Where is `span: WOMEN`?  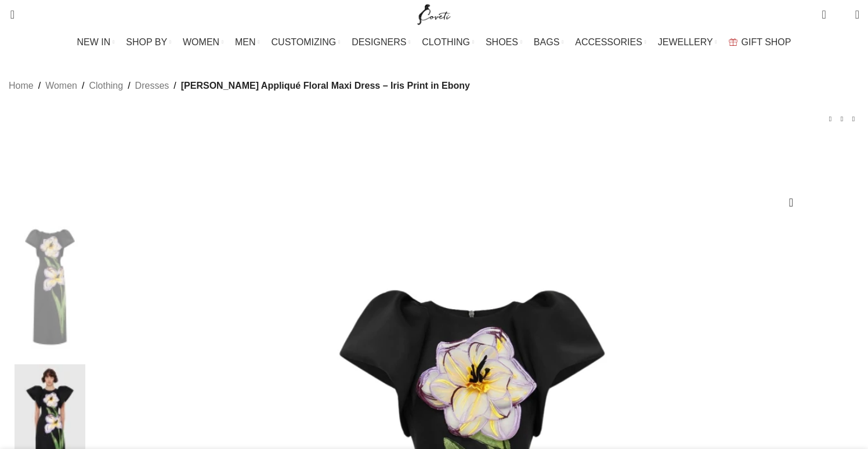 span: WOMEN is located at coordinates (201, 41).